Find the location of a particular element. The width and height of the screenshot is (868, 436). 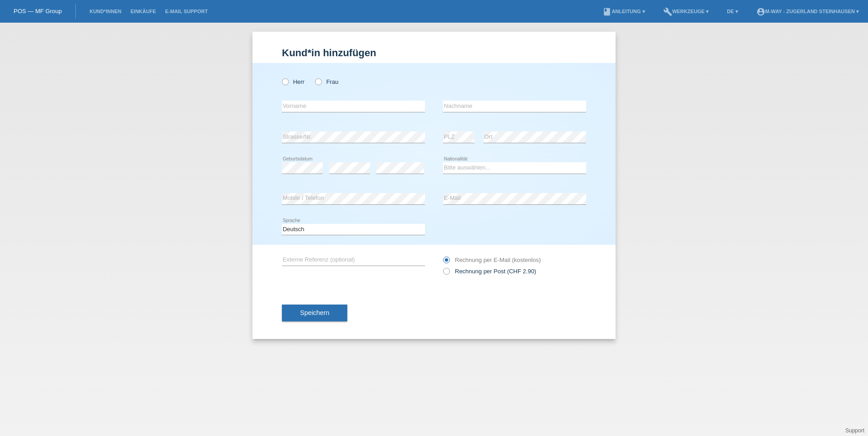

h1: Kund*in hinzufügen is located at coordinates (434, 53).